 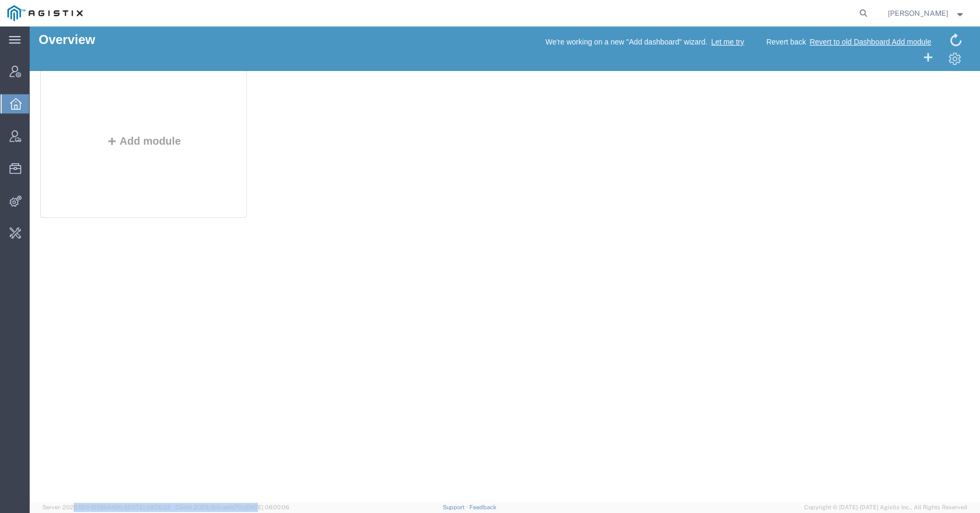 What do you see at coordinates (45, 14) in the screenshot?
I see `img: logo` at bounding box center [45, 14].